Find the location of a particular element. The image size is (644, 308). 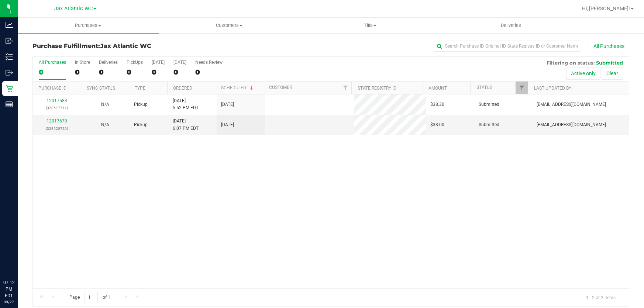

a: Amount is located at coordinates (438, 88).